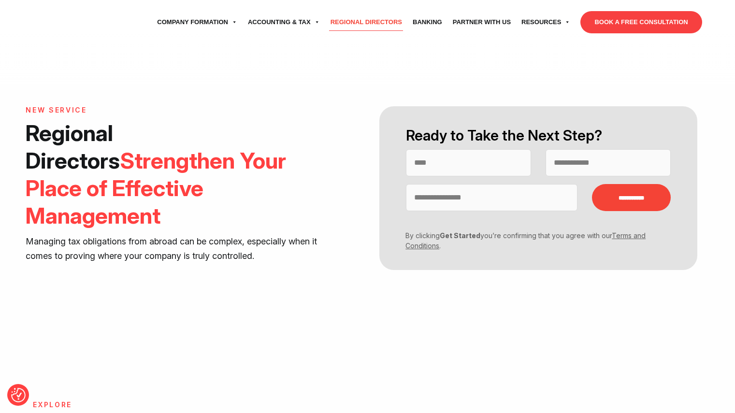 The image size is (735, 413). What do you see at coordinates (531, 241) in the screenshot?
I see `p: By clicking you’re confirming that you agree with our .` at bounding box center [531, 241].